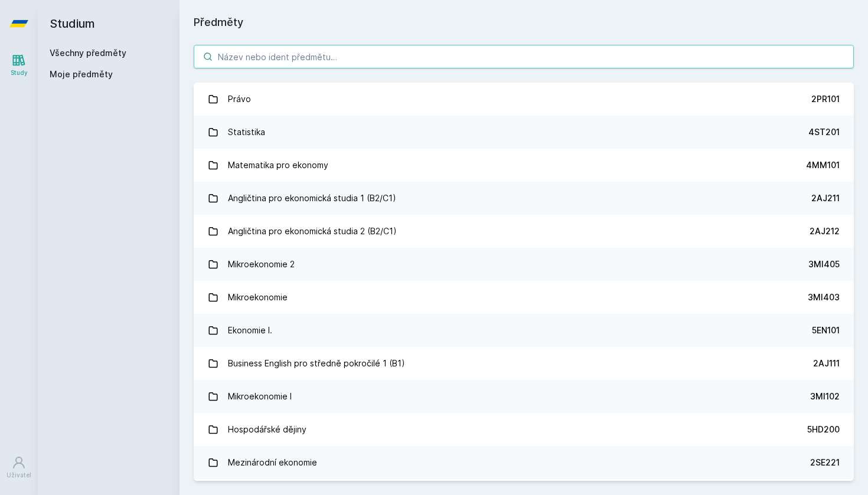 The image size is (868, 495). What do you see at coordinates (239, 99) in the screenshot?
I see `div: Právo` at bounding box center [239, 99].